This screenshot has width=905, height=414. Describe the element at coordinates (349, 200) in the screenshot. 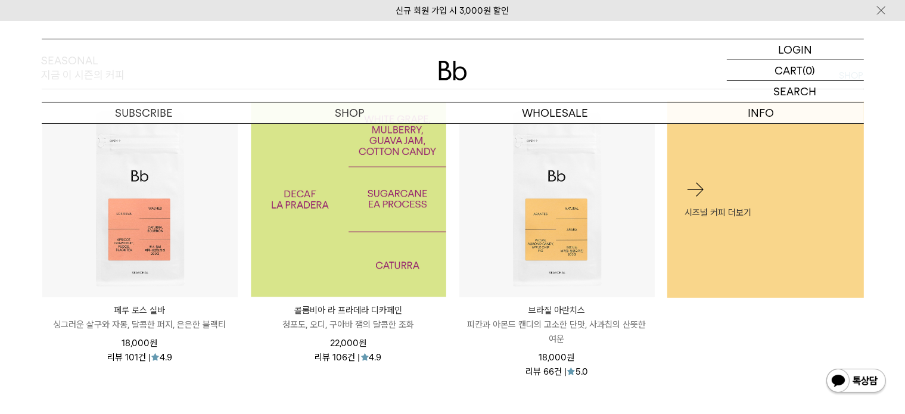

I see `a: 콜롬비아 라 프라데라 디카페인` at that location.